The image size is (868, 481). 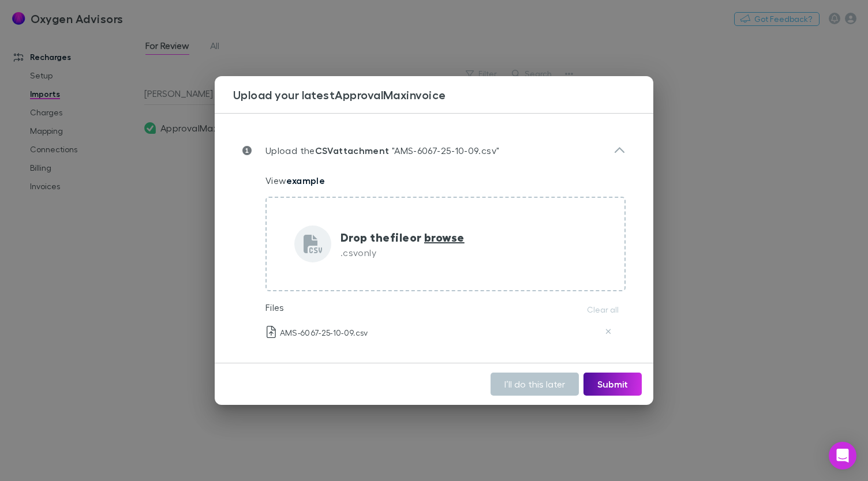 What do you see at coordinates (843, 455) in the screenshot?
I see `div: Open Intercom Messenger` at bounding box center [843, 455].